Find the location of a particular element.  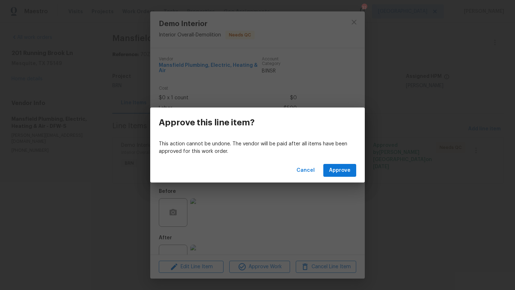

span: Cancel is located at coordinates (305, 170).